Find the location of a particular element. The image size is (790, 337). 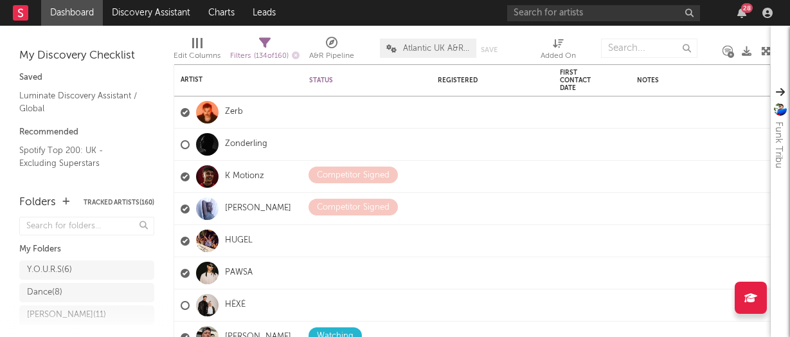

div: My Discovery Checklist is located at coordinates (87, 56).